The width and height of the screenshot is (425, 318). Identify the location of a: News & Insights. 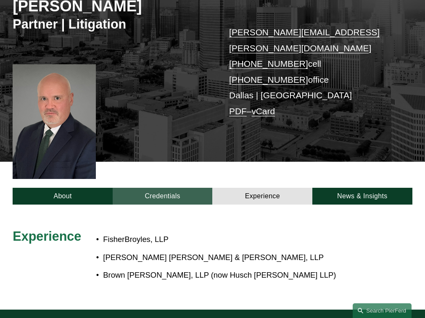
(362, 196).